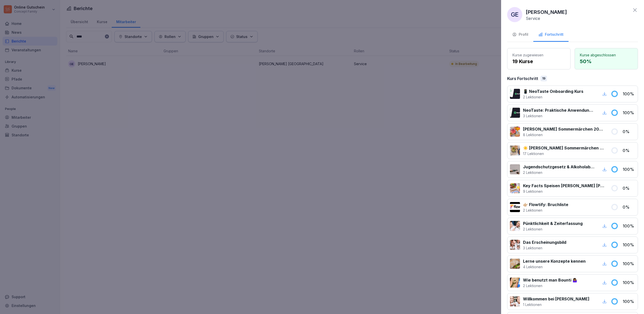 This screenshot has width=644, height=314. What do you see at coordinates (563, 191) in the screenshot?
I see `p: 9 Lektionen` at bounding box center [563, 191].